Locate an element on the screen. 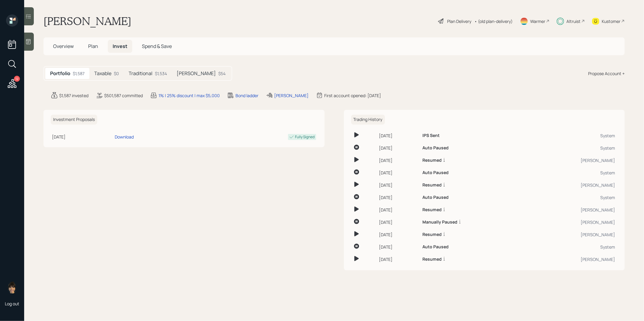 The image size is (644, 321). div: $54 is located at coordinates (222, 73).